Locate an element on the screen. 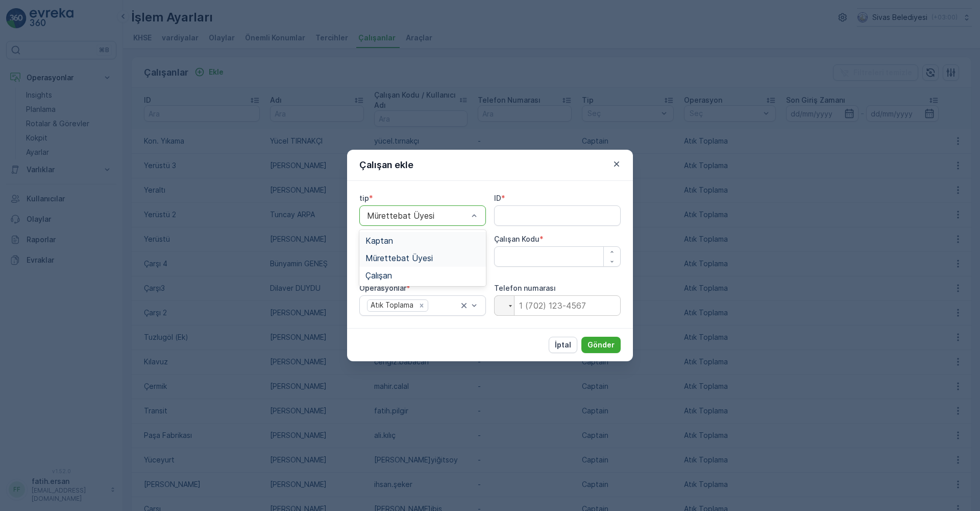  span: Mürettebat Üyesi is located at coordinates (399, 258).